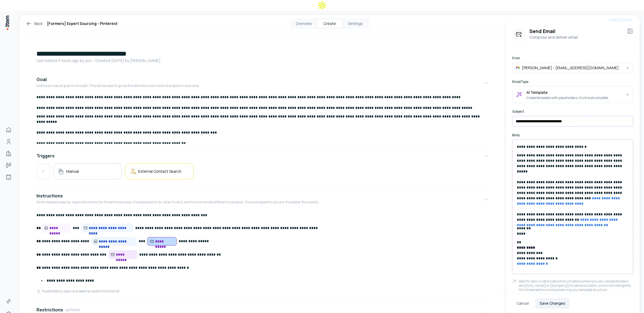 The width and height of the screenshot is (644, 313). Describe the element at coordinates (73, 171) in the screenshot. I see `h5: Manual` at that location.